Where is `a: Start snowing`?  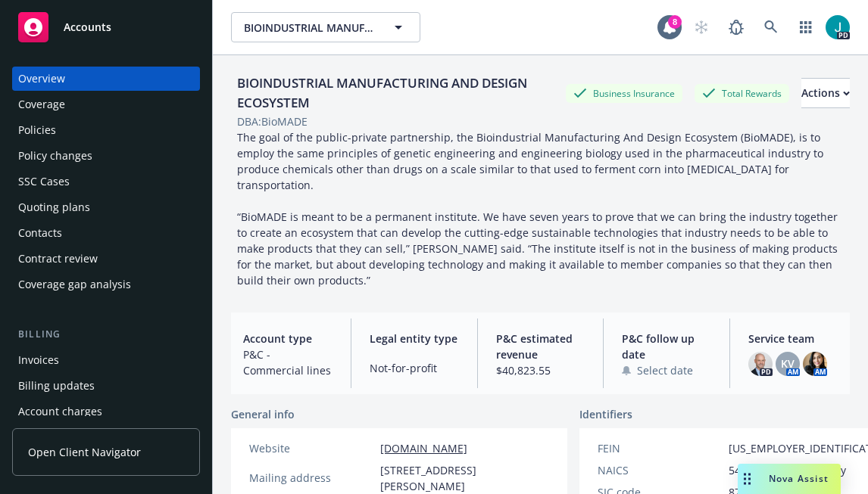 a: Start snowing is located at coordinates (701, 27).